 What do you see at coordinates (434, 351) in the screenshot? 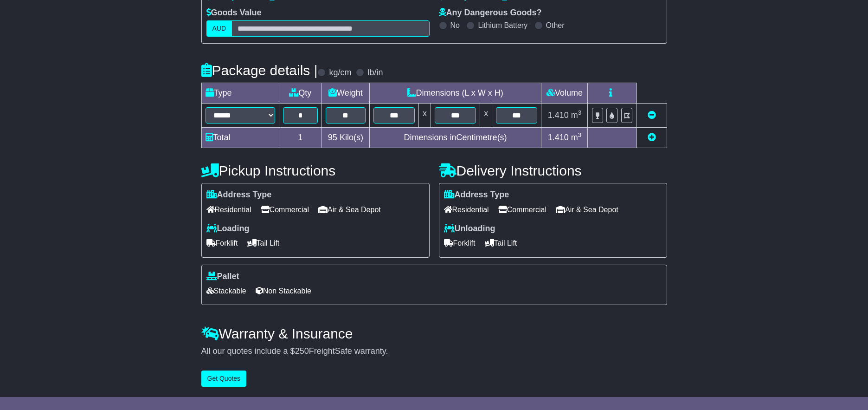
I see `div: All our quotes include a $ FreightSafe warranty.` at bounding box center [434, 351].